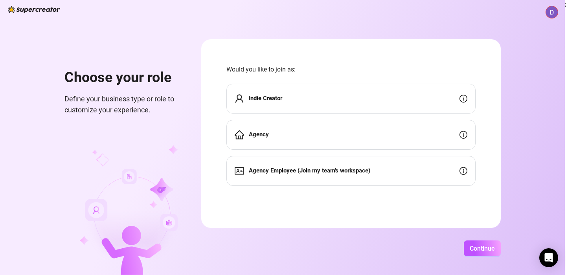  I want to click on button: Continue, so click(482, 248).